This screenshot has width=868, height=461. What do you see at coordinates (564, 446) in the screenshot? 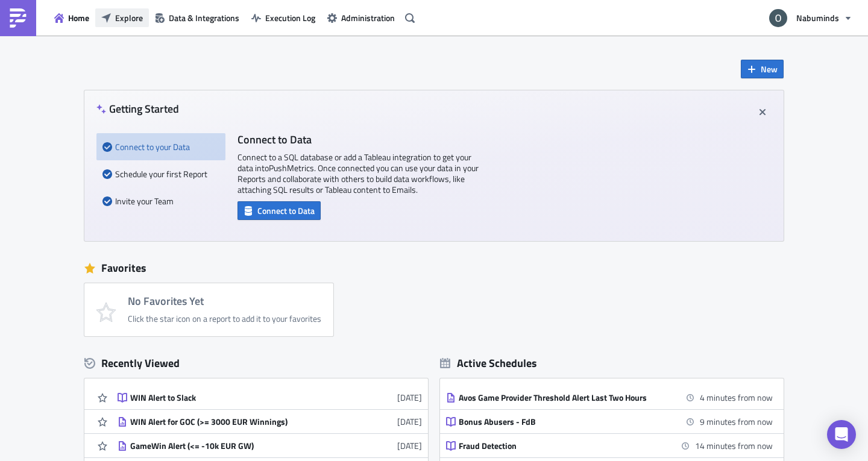
I see `div: Fraud Detection` at bounding box center [564, 446].